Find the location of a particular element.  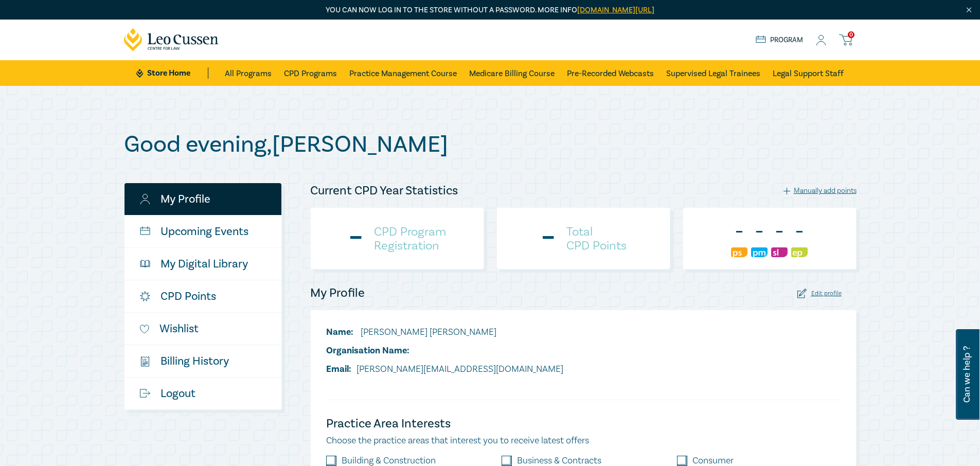

a: Practice Management Course is located at coordinates (403, 73).